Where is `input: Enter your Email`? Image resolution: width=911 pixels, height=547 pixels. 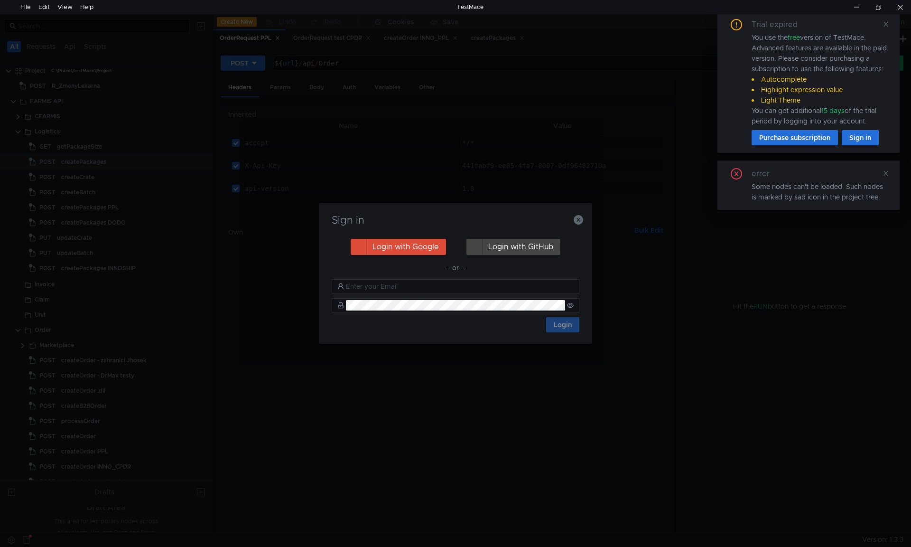 input: Enter your Email is located at coordinates (460, 286).